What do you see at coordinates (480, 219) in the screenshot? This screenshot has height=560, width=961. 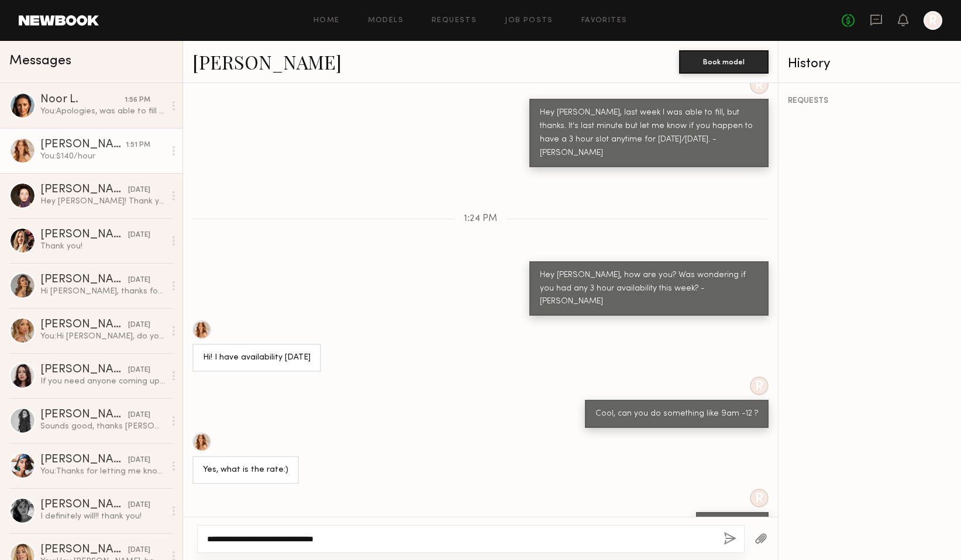 I see `span: 1:24 PM` at bounding box center [480, 219].